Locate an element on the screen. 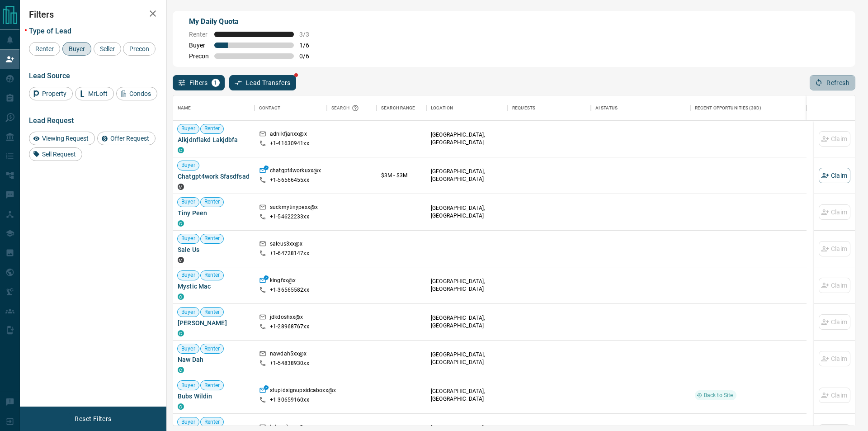  p: kingfxx@x is located at coordinates (282, 281).